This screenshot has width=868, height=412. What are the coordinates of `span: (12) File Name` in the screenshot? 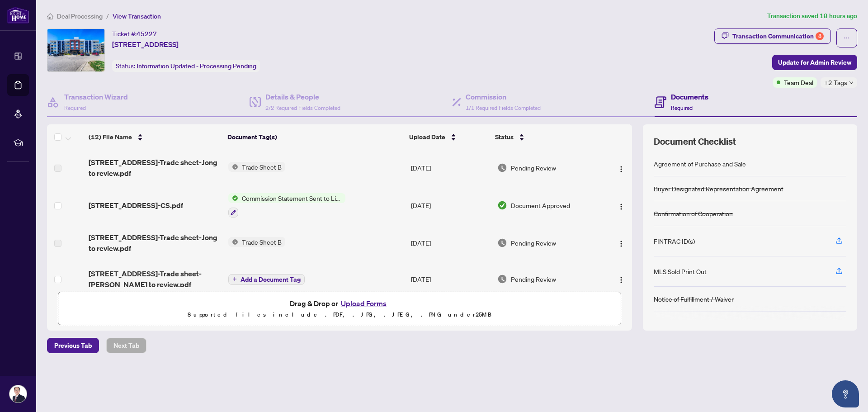 It's located at (110, 137).